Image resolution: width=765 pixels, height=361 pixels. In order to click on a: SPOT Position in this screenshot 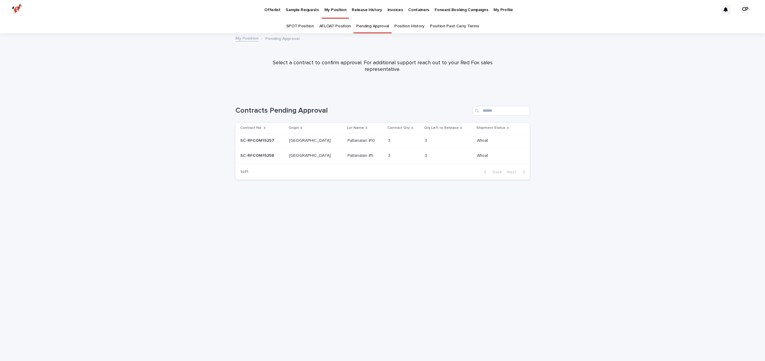, I will do `click(300, 26)`.